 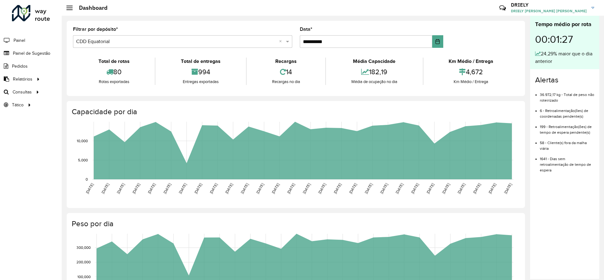 What do you see at coordinates (295, 112) in the screenshot?
I see `h4: Capacidade por dia` at bounding box center [295, 112].